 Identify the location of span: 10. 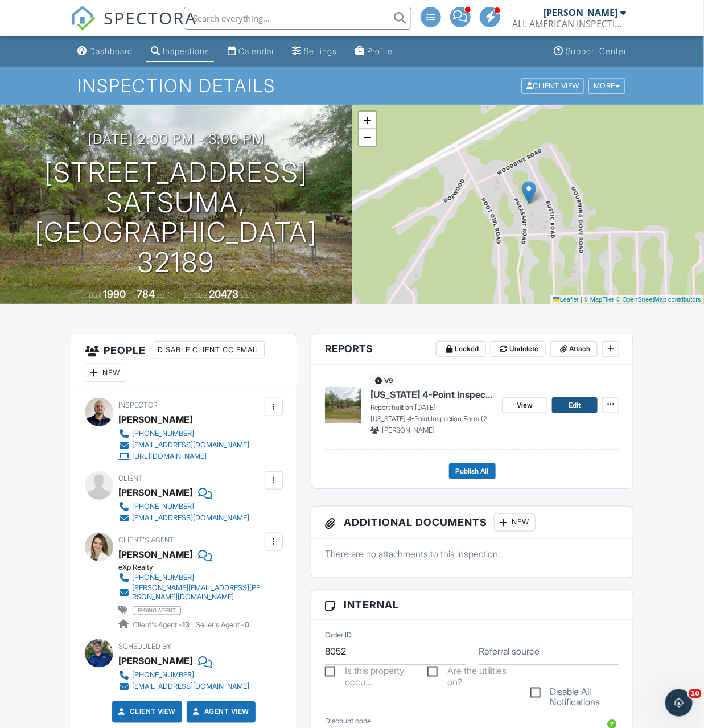
(695, 694).